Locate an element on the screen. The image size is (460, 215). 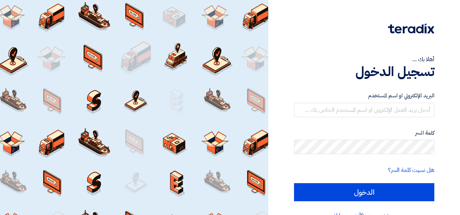
h1: تسجيل الدخول is located at coordinates (364, 72).